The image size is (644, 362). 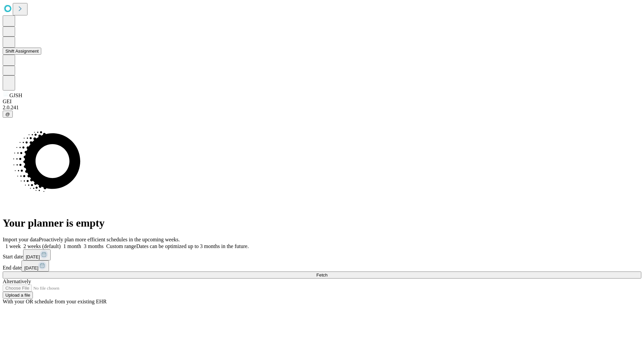 What do you see at coordinates (121, 246) in the screenshot?
I see `span: Custom range` at bounding box center [121, 246].